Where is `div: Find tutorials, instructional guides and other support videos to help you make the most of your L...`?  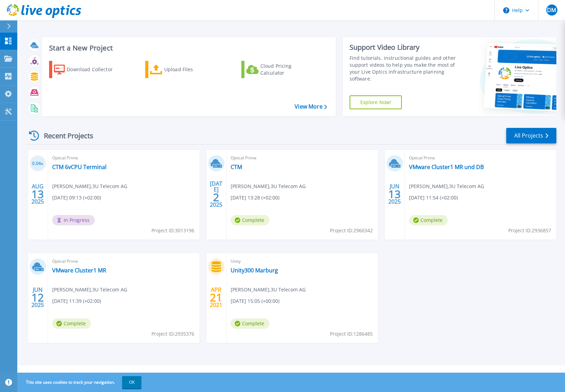
div: Find tutorials, instructional guides and other support videos to help you make the most of your L... is located at coordinates (403, 68).